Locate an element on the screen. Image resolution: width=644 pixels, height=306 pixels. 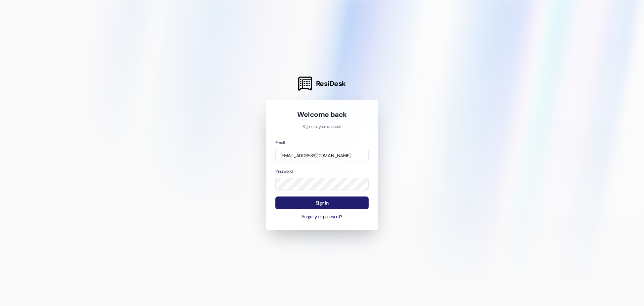
img: ResiDesk Logo is located at coordinates (306, 83).